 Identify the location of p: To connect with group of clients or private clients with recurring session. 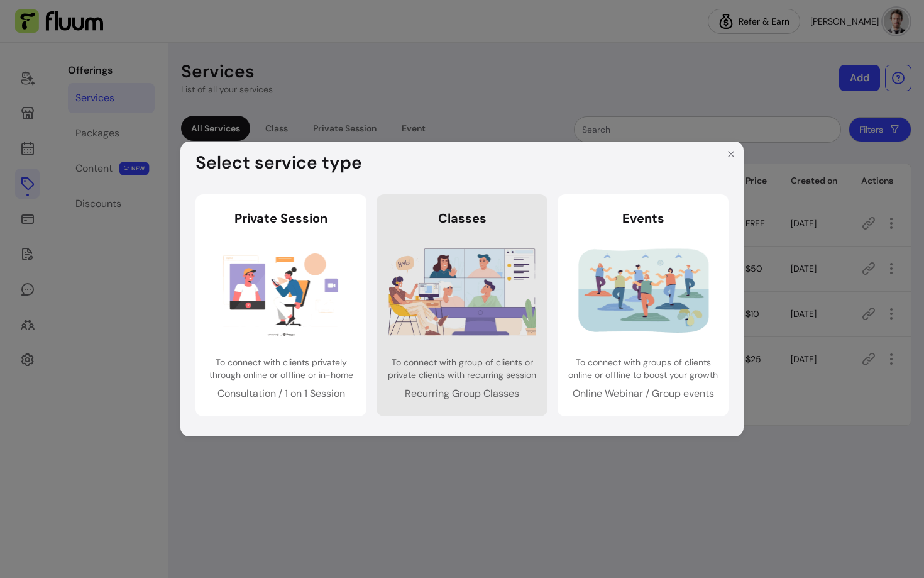
(462, 368).